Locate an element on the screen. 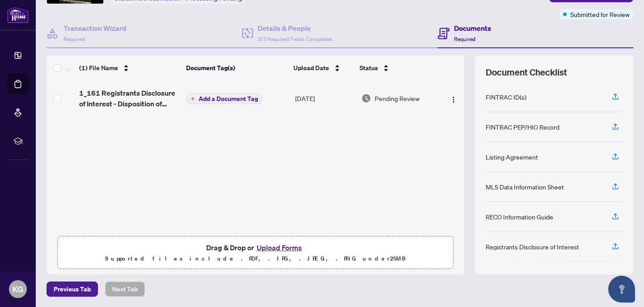 Image resolution: width=644 pixels, height=307 pixels. span: Drag & Drop or is located at coordinates (255, 247).